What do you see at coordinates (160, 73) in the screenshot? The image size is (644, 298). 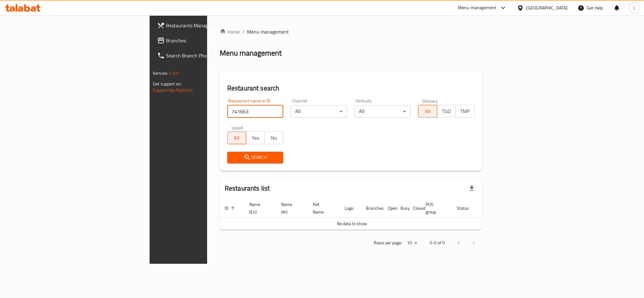 I see `span: Version:` at bounding box center [160, 73].